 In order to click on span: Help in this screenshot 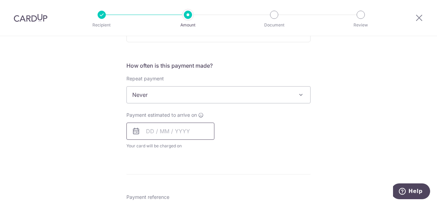, I will do `click(22, 8)`.